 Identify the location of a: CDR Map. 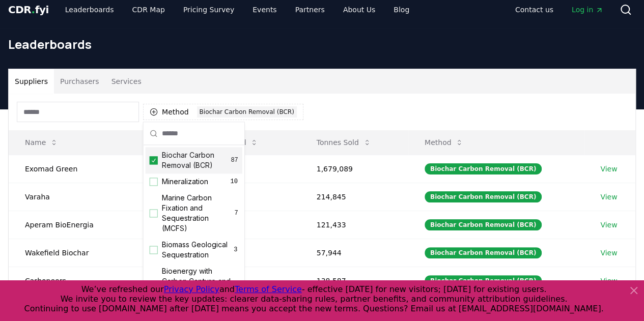
(149, 10).